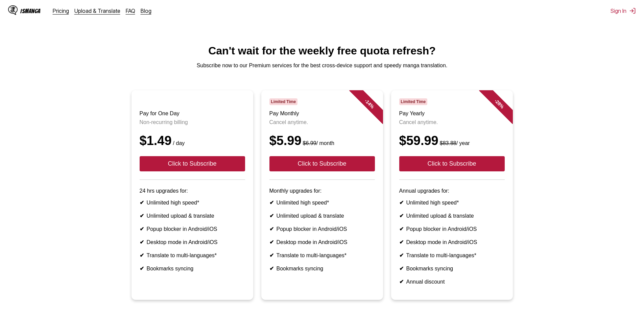 The width and height of the screenshot is (644, 314). Describe the element at coordinates (30, 11) in the screenshot. I see `a: IsManga LogoIsManga` at that location.